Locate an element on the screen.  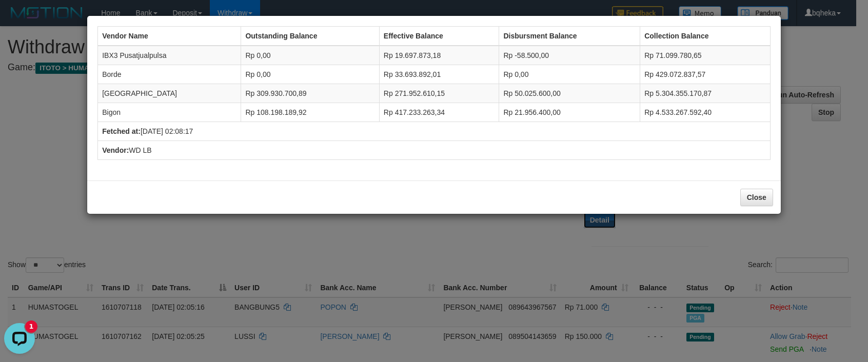
td: IBX3 Pusatjualpulsa is located at coordinates (169, 55).